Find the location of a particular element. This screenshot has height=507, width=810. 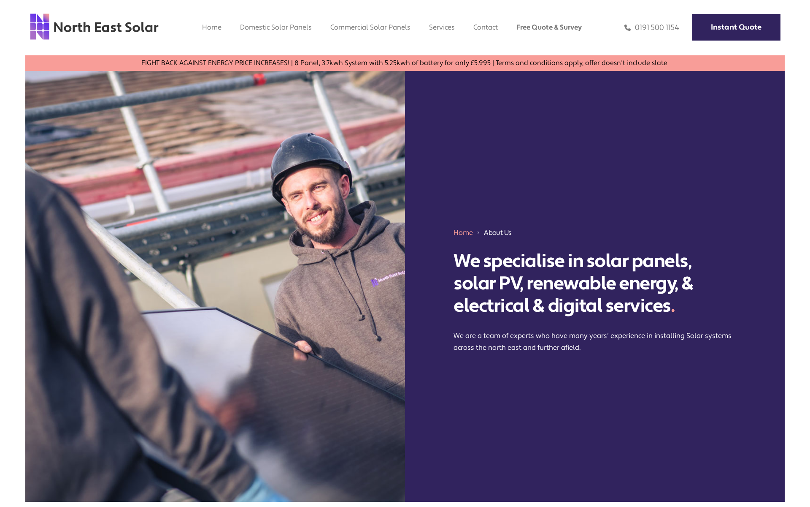

a: Services is located at coordinates (442, 27).